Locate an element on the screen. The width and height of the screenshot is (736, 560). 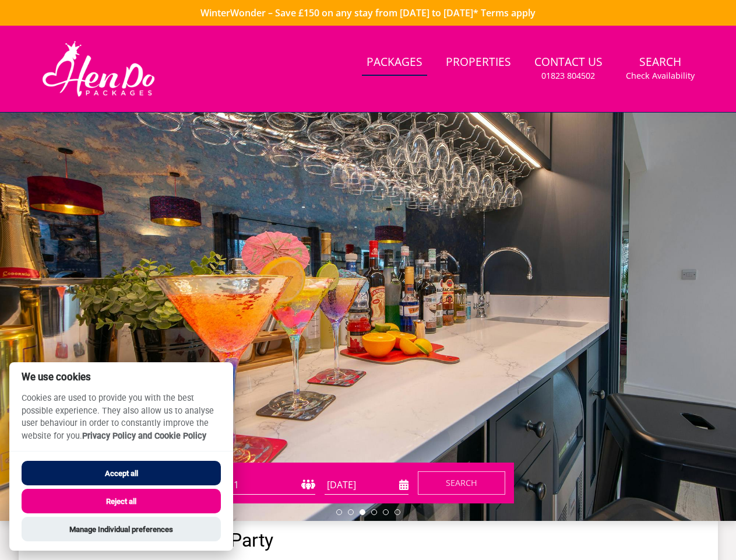
span: Search is located at coordinates (462, 482).